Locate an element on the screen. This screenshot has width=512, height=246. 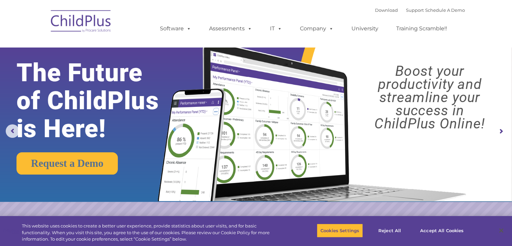
a: Support is located at coordinates (415, 10).